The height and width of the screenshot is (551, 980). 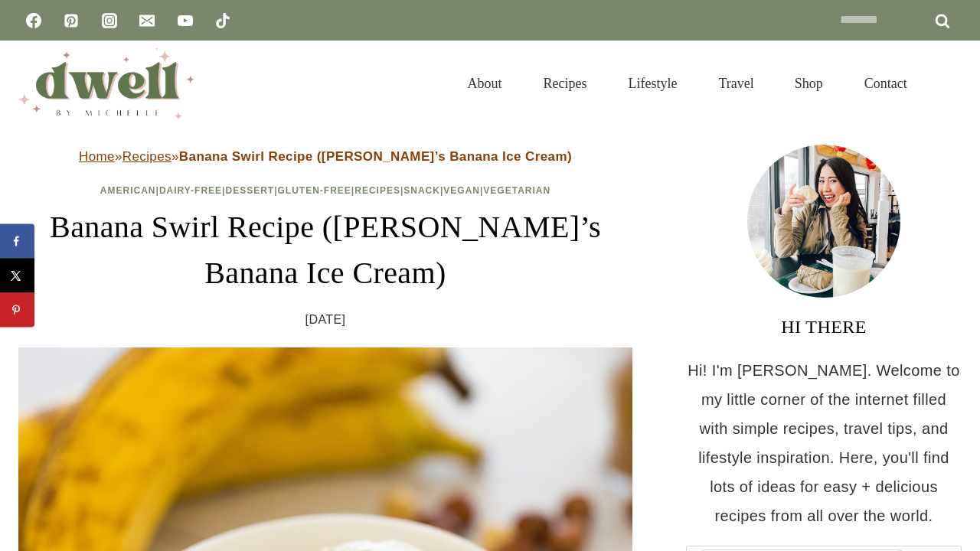 What do you see at coordinates (653, 83) in the screenshot?
I see `a: Lifestyle` at bounding box center [653, 83].